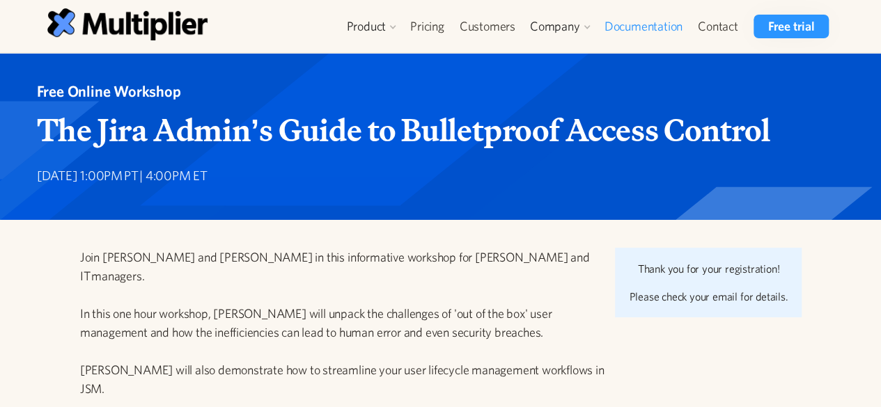 This screenshot has height=407, width=881. I want to click on a: Free trial, so click(790, 26).